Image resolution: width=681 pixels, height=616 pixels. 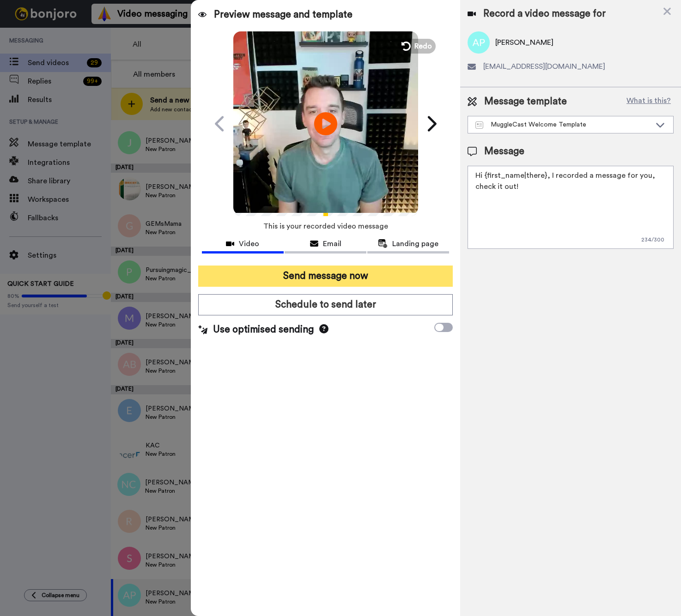 I want to click on span: This is your recorded video message, so click(x=326, y=226).